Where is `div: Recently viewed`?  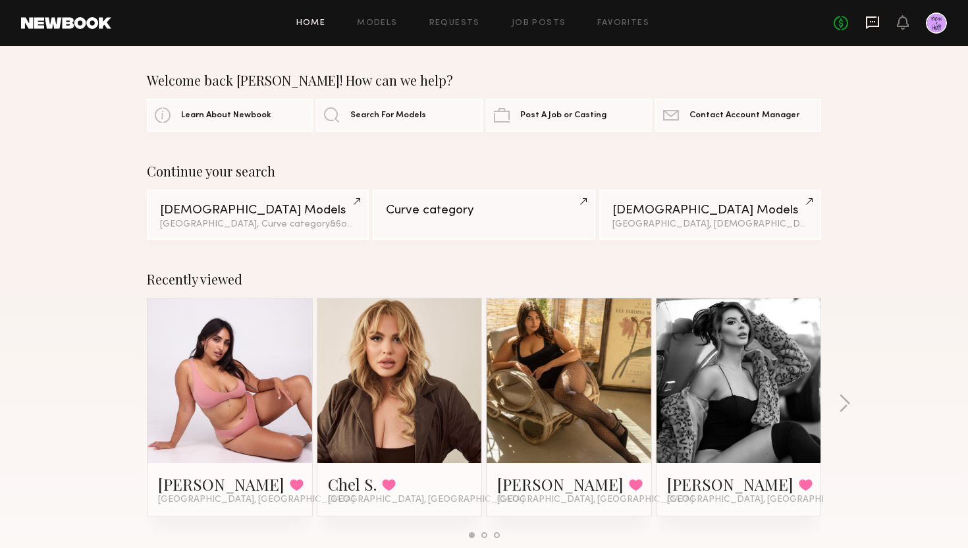 div: Recently viewed is located at coordinates (484, 279).